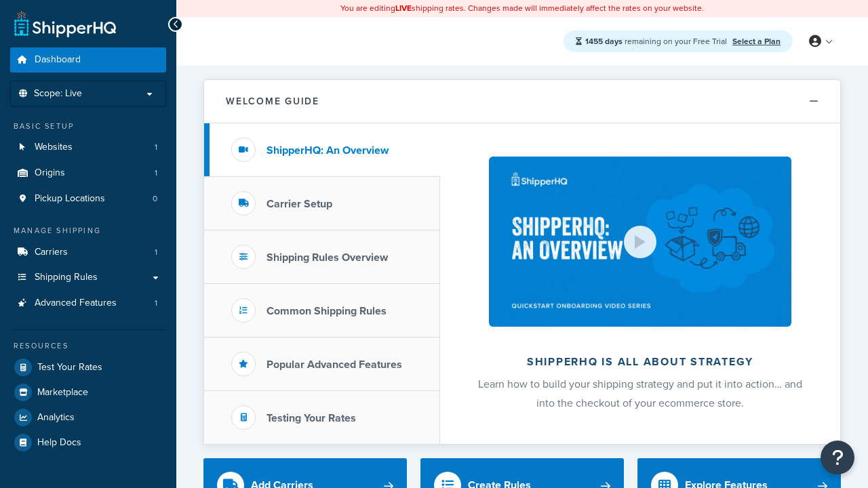  Describe the element at coordinates (88, 345) in the screenshot. I see `div: Resources` at that location.